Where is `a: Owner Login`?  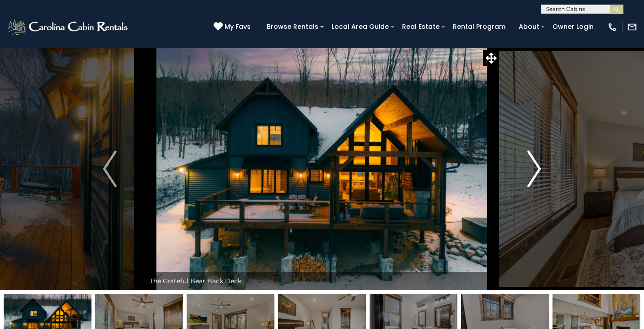 a: Owner Login is located at coordinates (573, 26).